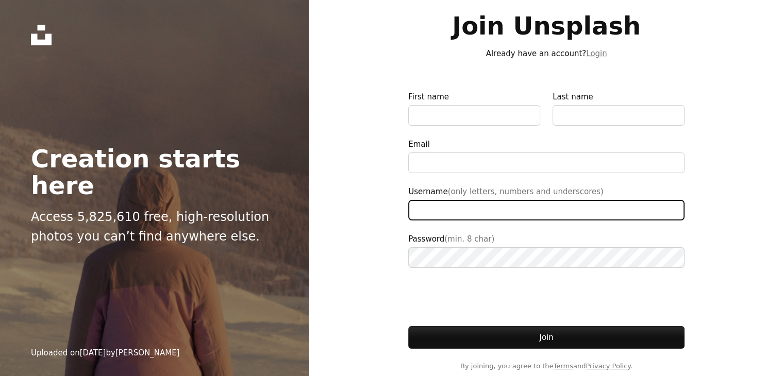  Describe the element at coordinates (546, 156) in the screenshot. I see `label: Email` at that location.